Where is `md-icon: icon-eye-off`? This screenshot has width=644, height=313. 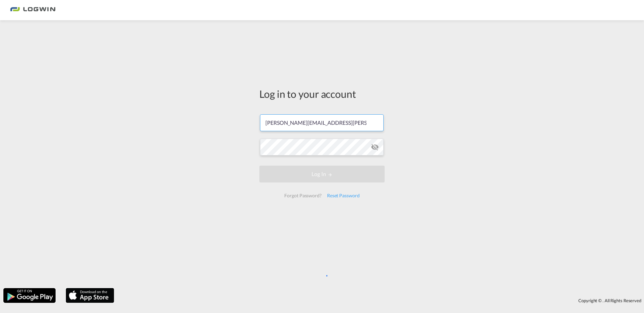
md-icon: icon-eye-off is located at coordinates (375, 147).